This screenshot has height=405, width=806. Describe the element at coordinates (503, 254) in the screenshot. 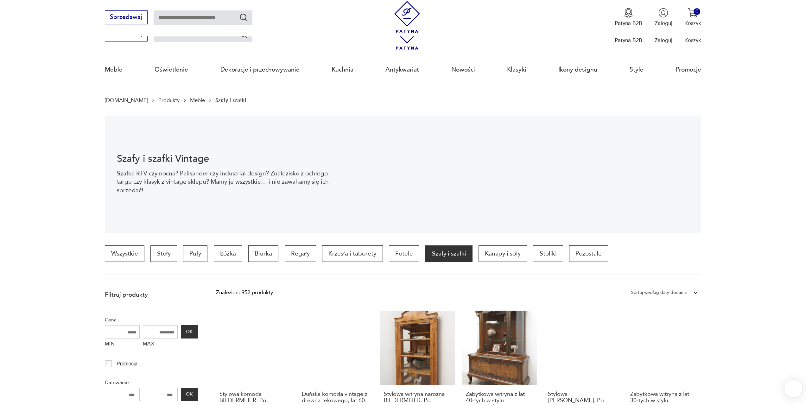

I see `p: Kanapy i sofy` at that location.